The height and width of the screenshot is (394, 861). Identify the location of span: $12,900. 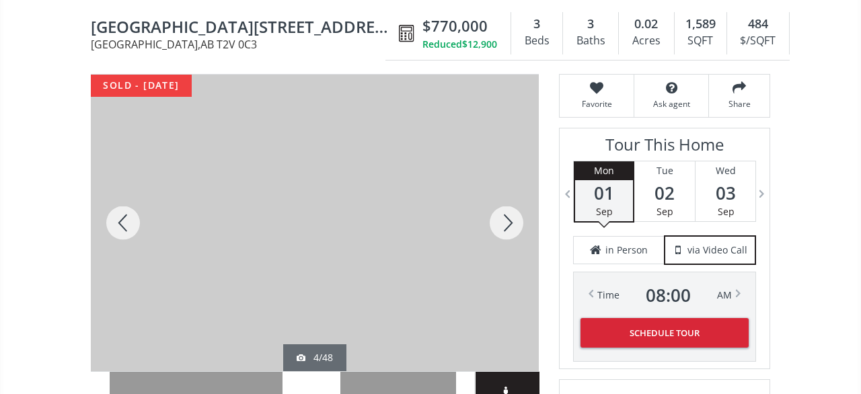
(480, 44).